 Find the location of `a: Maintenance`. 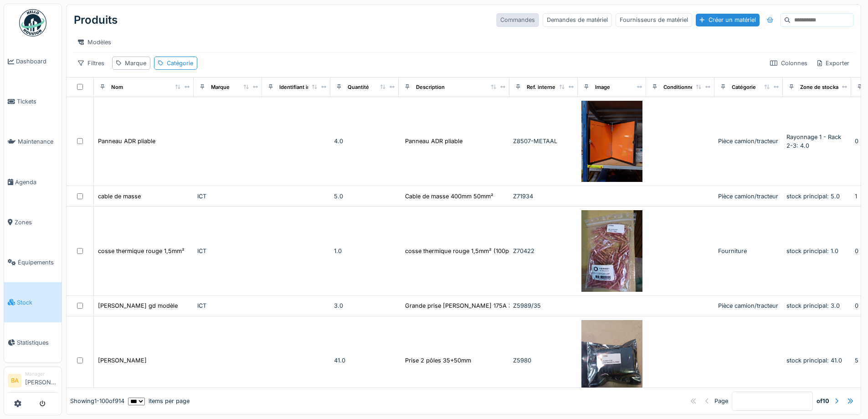

a: Maintenance is located at coordinates (33, 142).